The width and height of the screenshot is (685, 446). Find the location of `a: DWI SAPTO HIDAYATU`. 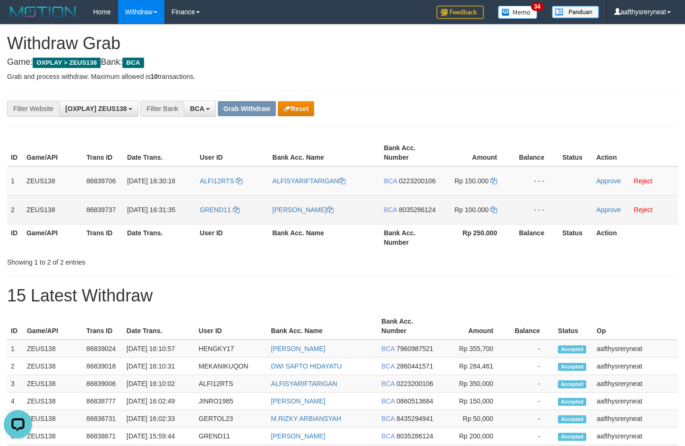

a: DWI SAPTO HIDAYATU is located at coordinates (307, 366).